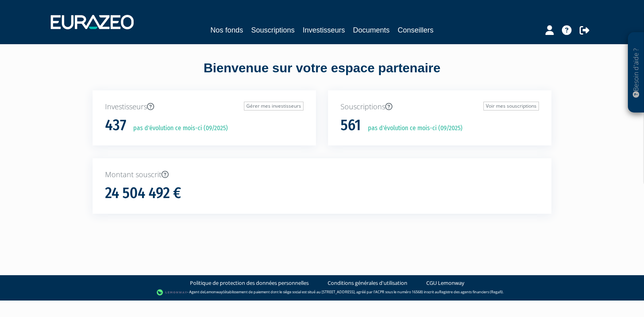  Describe the element at coordinates (636, 73) in the screenshot. I see `p: Besoin d'aide ?` at that location.